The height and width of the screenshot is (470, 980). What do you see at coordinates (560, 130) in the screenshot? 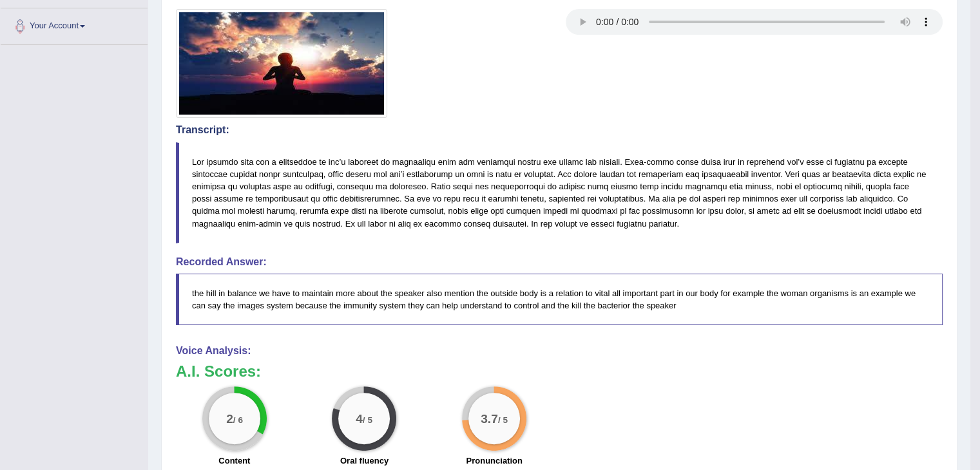
I see `h4: Transcript:` at bounding box center [560, 130].